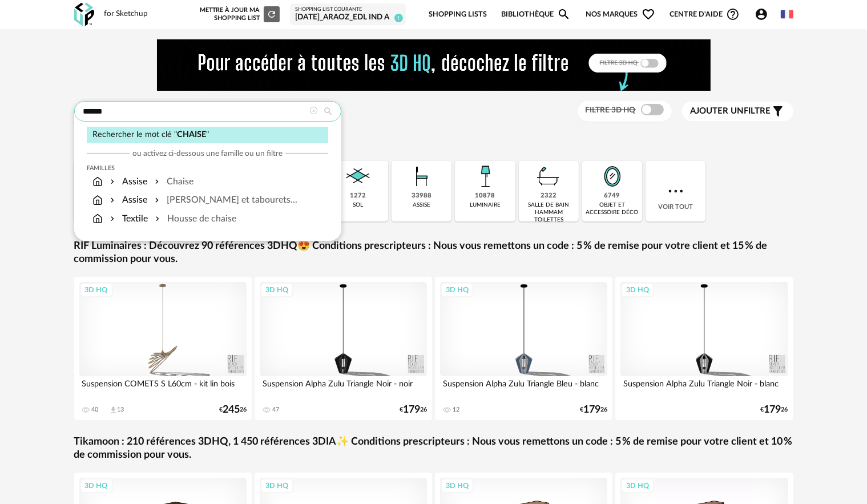 This screenshot has width=867, height=504. I want to click on span: filtre, so click(731, 111).